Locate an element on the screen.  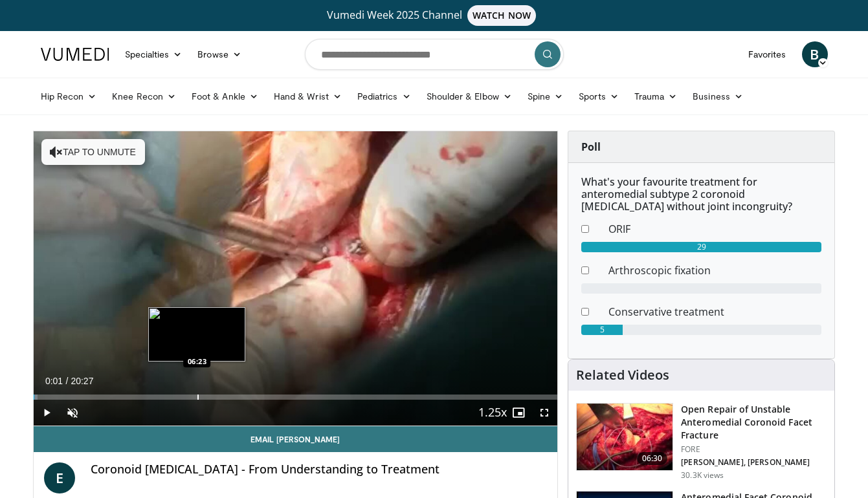
a: Hip Recon is located at coordinates (69, 96).